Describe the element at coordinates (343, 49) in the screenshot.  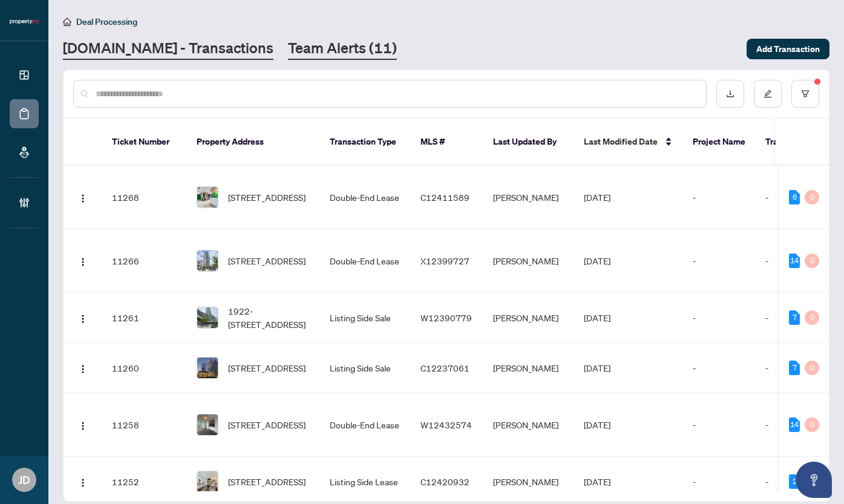
I see `a: Team Alerts (11)` at that location.